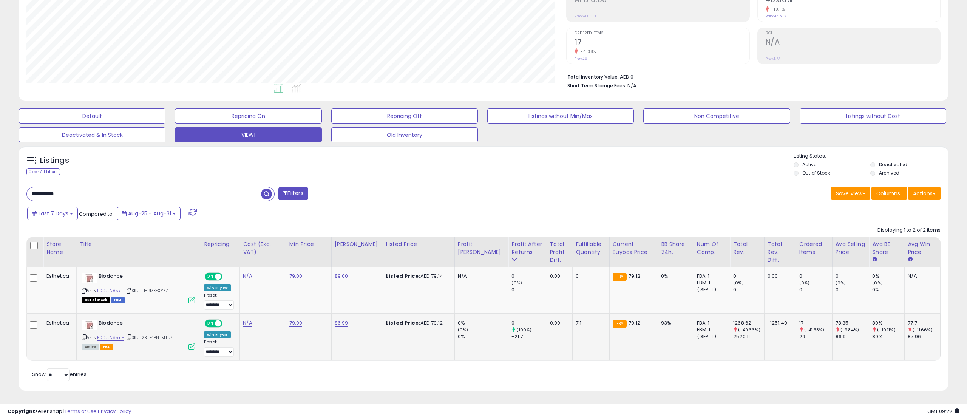 The image size is (967, 419). I want to click on div: Listed Price, so click(418, 244).